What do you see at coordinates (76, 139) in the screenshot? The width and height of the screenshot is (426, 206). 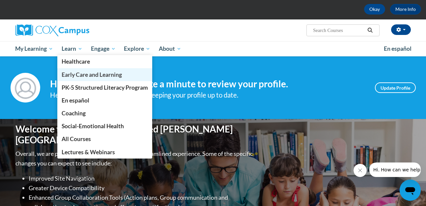 I see `span: All Courses` at bounding box center [76, 139].